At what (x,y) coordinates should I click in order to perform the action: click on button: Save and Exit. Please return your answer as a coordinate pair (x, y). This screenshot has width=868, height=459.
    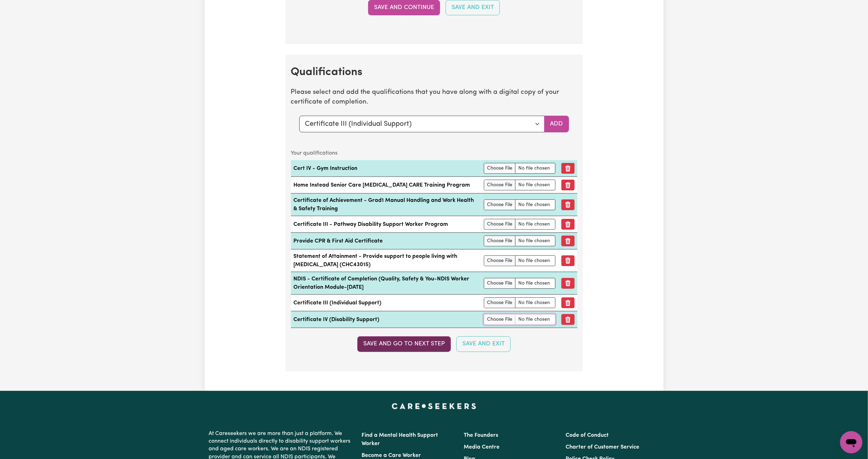
    Looking at the image, I should click on (483, 344).